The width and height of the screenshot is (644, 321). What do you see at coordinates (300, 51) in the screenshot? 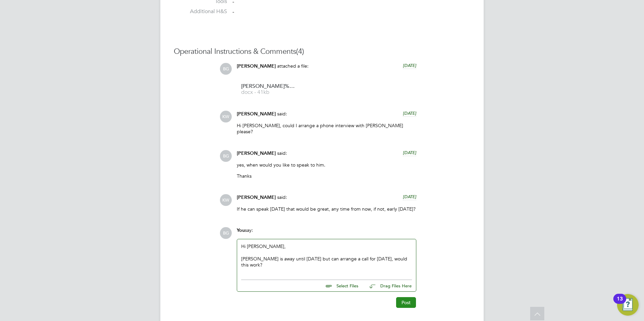
I see `span: (4)` at bounding box center [300, 51].